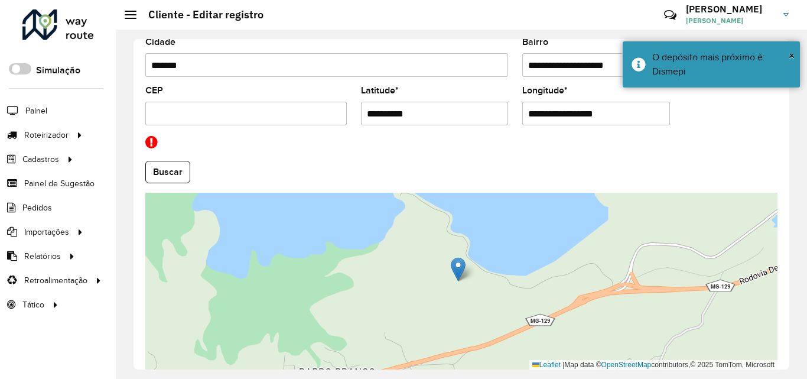 The image size is (807, 379). What do you see at coordinates (200, 15) in the screenshot?
I see `h2: Cliente - Editar registro` at bounding box center [200, 15].